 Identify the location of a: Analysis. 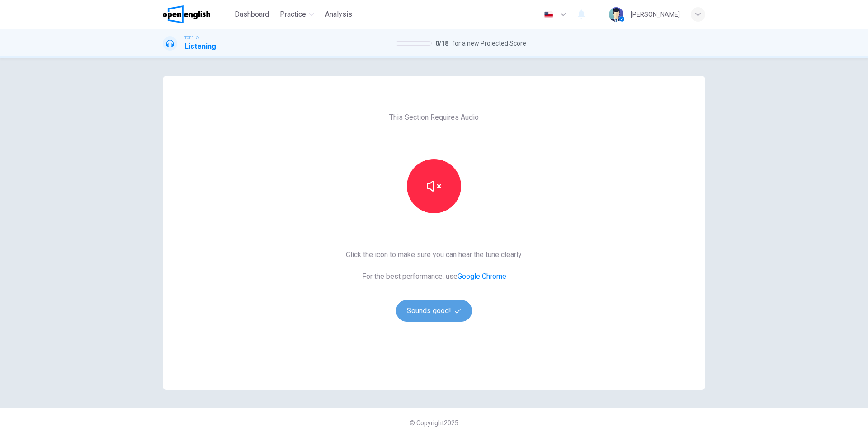
(339, 14).